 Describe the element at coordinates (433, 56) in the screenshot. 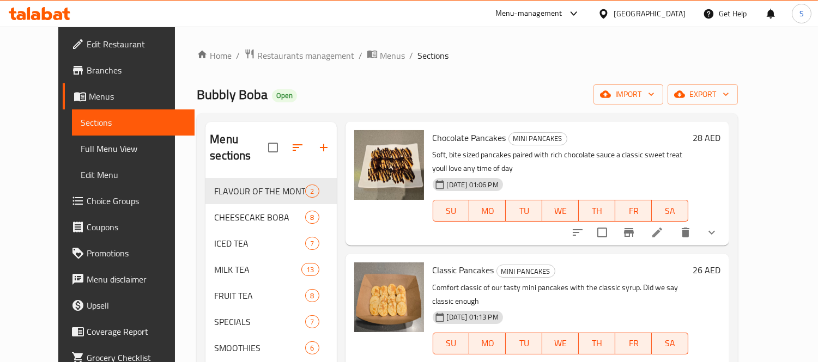

I see `span: Sections` at that location.